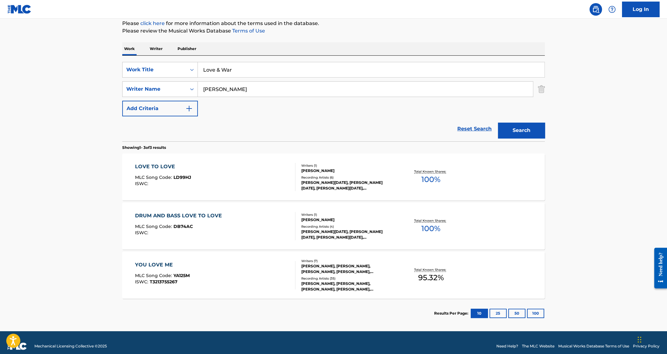 The width and height of the screenshot is (667, 354). Describe the element at coordinates (541, 89) in the screenshot. I see `img: Delete Criterion` at that location.